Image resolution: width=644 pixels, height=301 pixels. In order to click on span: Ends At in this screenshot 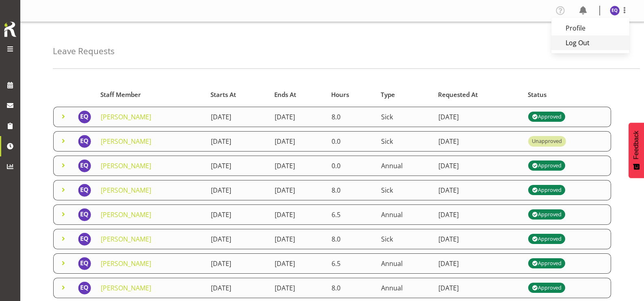, I will do `click(285, 95)`.